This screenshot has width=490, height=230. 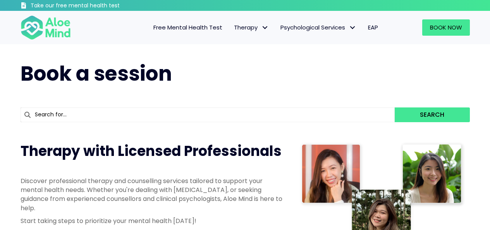 What do you see at coordinates (319, 28) in the screenshot?
I see `a: Psychological ServicesPsychological Services: submenu` at bounding box center [319, 28].